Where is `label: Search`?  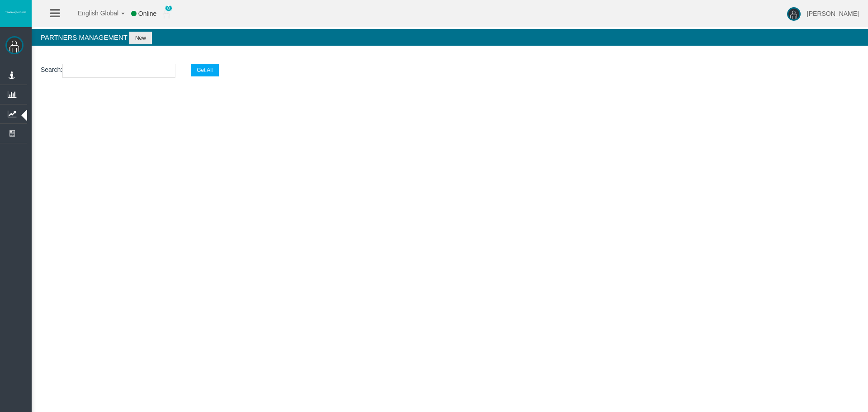
label: Search is located at coordinates (51, 69).